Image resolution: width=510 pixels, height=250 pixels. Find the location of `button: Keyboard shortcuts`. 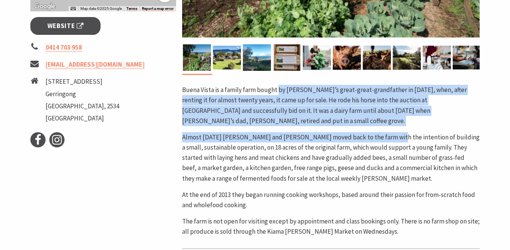

button: Keyboard shortcuts is located at coordinates (73, 9).